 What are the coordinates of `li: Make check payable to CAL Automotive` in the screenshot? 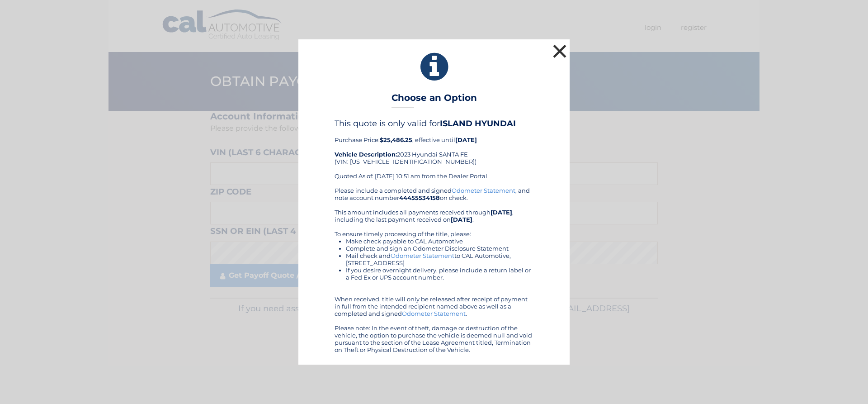 It's located at (439, 241).